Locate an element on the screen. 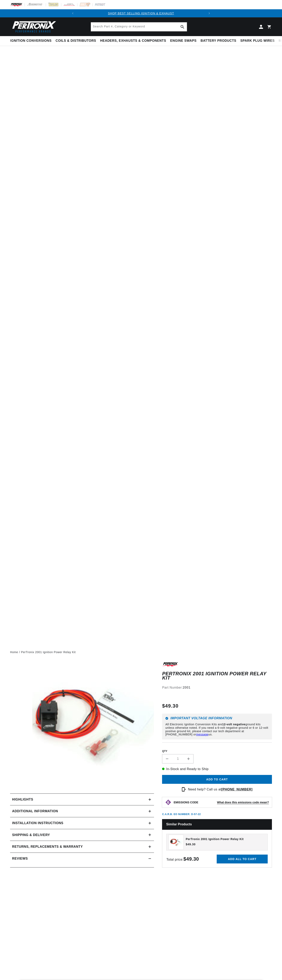  button: Add to cart is located at coordinates (217, 779).